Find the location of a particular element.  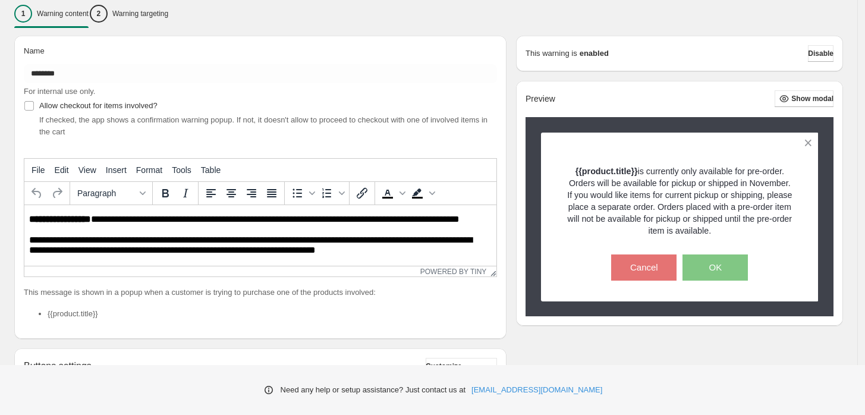

span: Show modal is located at coordinates (812, 99).